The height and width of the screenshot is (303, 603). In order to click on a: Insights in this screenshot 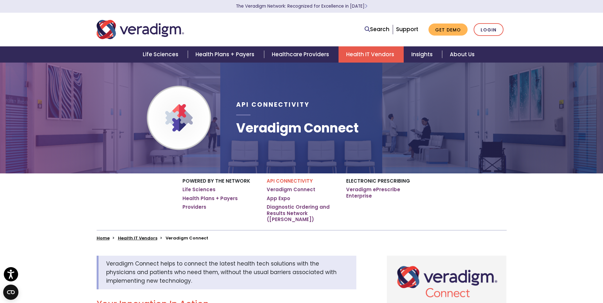, I will do `click(423, 54)`.